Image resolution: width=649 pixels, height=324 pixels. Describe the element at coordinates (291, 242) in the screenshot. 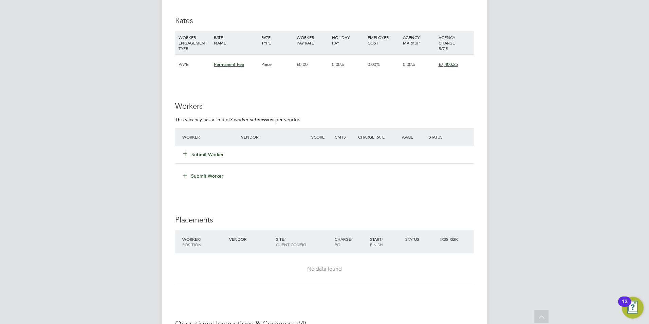

I see `span: / Client Config` at that location.